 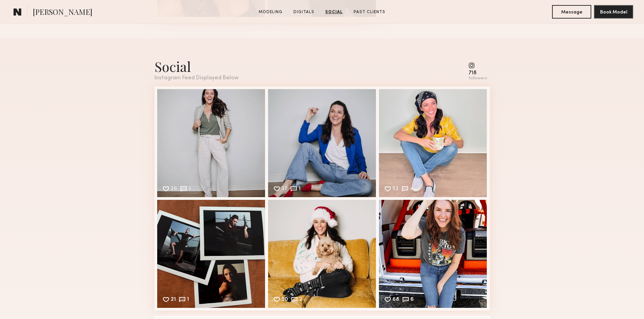 I want to click on a: Modeling, so click(x=271, y=12).